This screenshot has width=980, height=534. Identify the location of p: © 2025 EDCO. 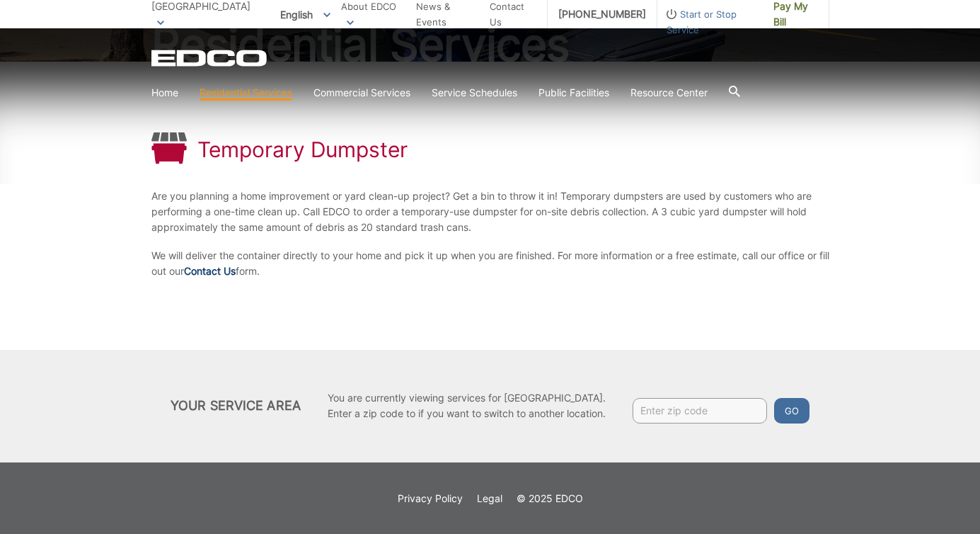
(550, 498).